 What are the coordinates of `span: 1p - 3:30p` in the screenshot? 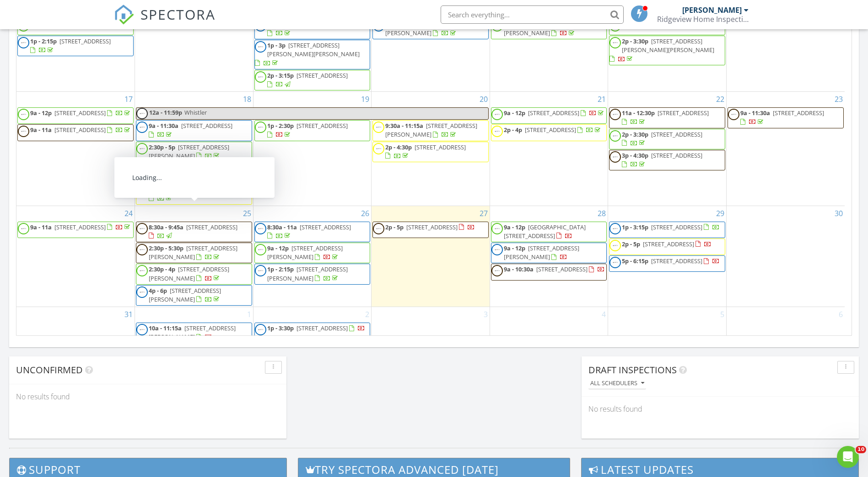 It's located at (280, 328).